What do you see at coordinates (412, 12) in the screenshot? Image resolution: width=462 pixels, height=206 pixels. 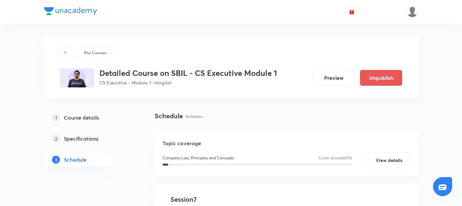 I see `img: adnan` at bounding box center [412, 12].